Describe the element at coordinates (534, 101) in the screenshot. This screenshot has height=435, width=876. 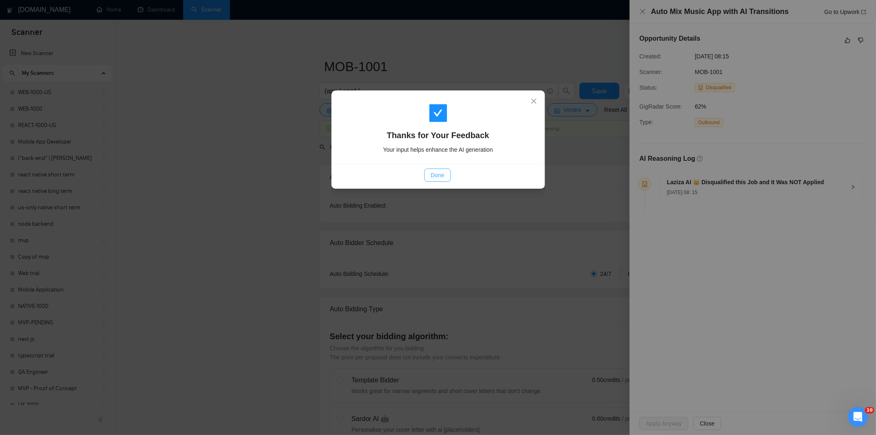
I see `button: Close` at that location.